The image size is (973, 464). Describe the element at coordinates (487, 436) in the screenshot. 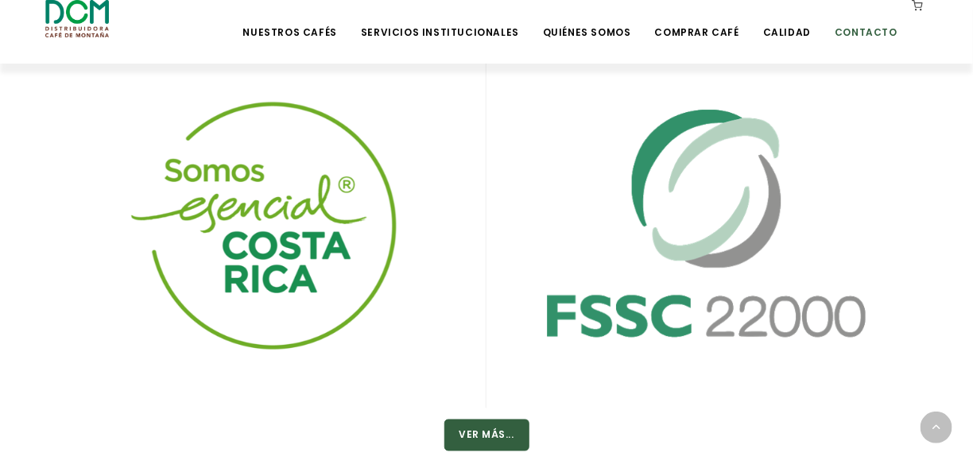

I see `a: Ver Más...` at that location.